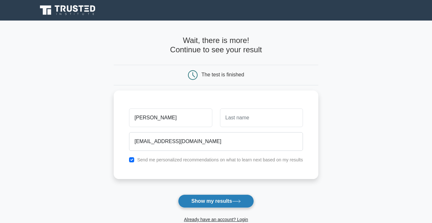  Describe the element at coordinates (220, 160) in the screenshot. I see `label: Send me personalized recommendations on what to learn next based on my results` at that location.